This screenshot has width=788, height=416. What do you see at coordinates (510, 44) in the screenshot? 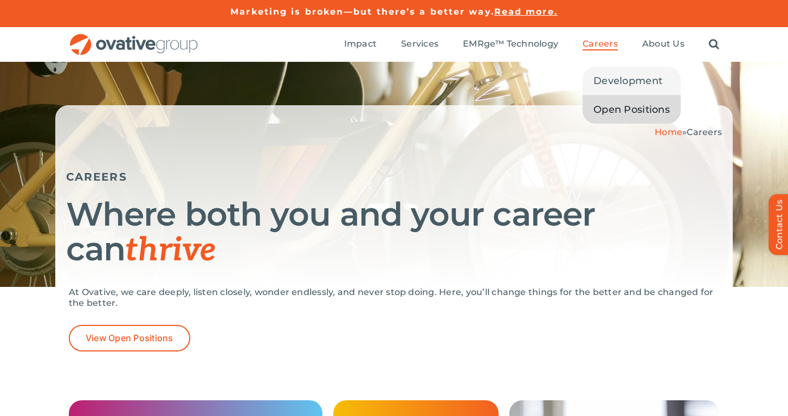
I see `span: EMRge™ Technology` at bounding box center [510, 44].